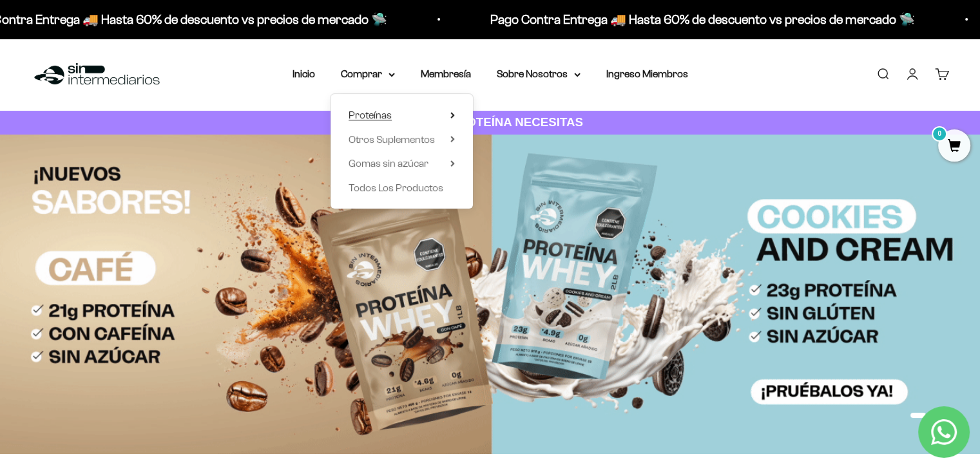  I want to click on summary: Gomas sin azúcar, so click(401, 163).